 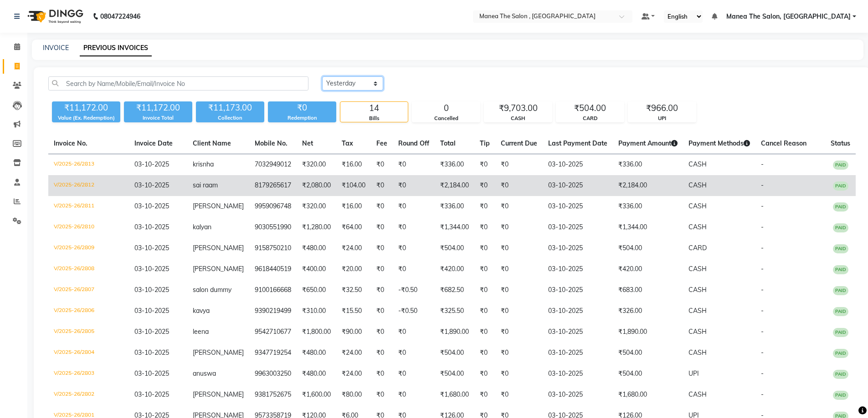 What do you see at coordinates (316, 311) in the screenshot?
I see `td: ₹310.00` at bounding box center [316, 311].